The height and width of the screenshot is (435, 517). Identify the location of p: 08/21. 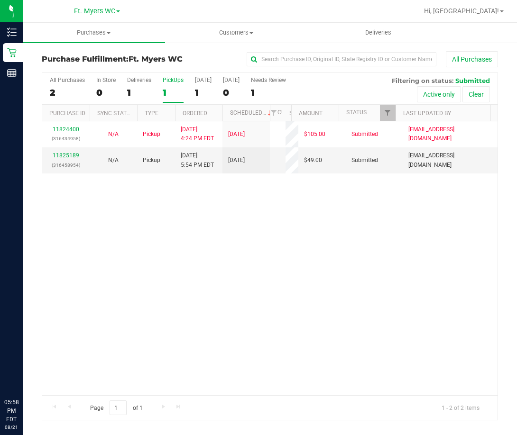
(11, 427).